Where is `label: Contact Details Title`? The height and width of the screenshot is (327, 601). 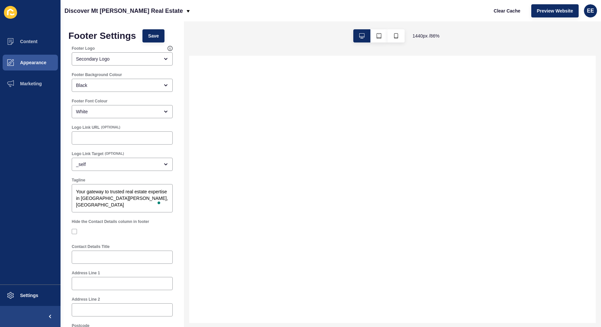 label: Contact Details Title is located at coordinates (90, 246).